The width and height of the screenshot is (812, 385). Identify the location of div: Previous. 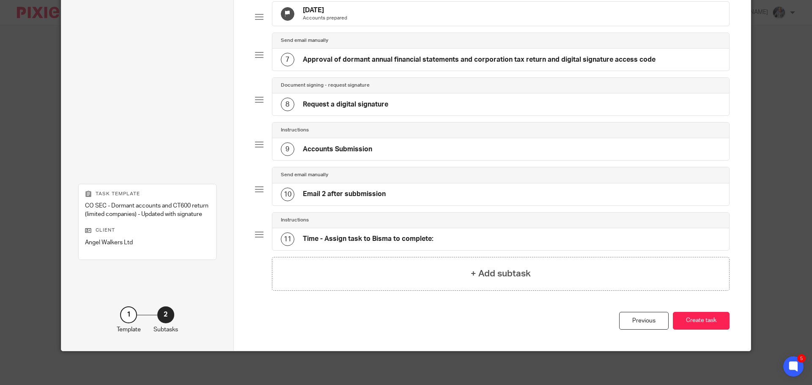
(644, 321).